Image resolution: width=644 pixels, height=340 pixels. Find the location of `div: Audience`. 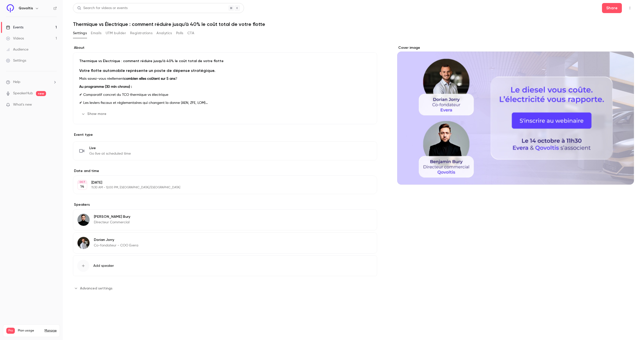

div: Audience is located at coordinates (17, 50).